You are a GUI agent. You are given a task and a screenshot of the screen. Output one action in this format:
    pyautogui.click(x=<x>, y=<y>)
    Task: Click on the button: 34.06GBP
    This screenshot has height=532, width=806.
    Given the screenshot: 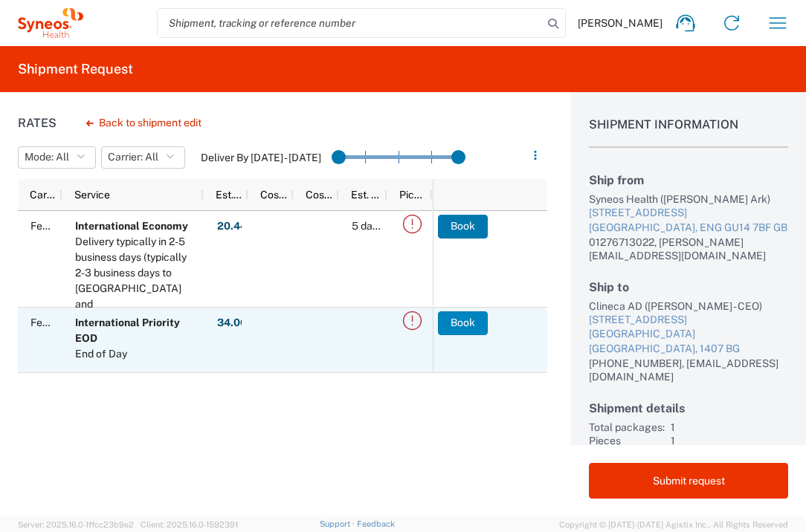 What is the action you would take?
    pyautogui.click(x=243, y=323)
    